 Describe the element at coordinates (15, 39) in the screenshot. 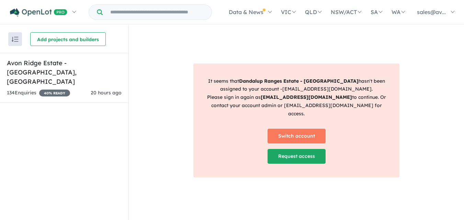

I see `img: sort.svg` at that location.